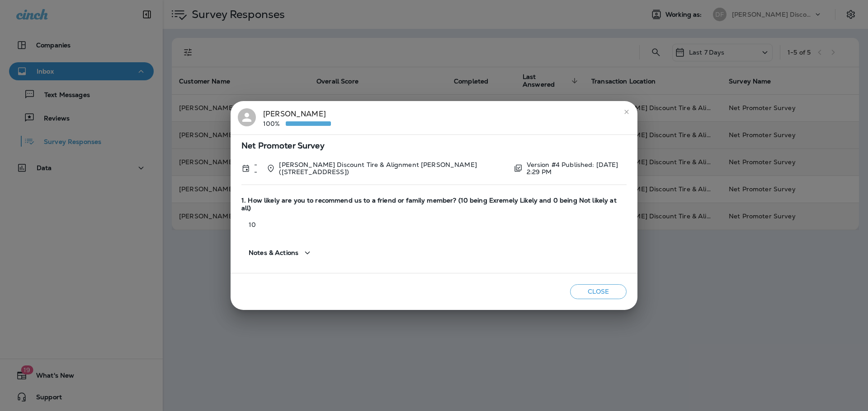 The width and height of the screenshot is (868, 411). What do you see at coordinates (434, 146) in the screenshot?
I see `span: Net Promoter Survey` at bounding box center [434, 146].